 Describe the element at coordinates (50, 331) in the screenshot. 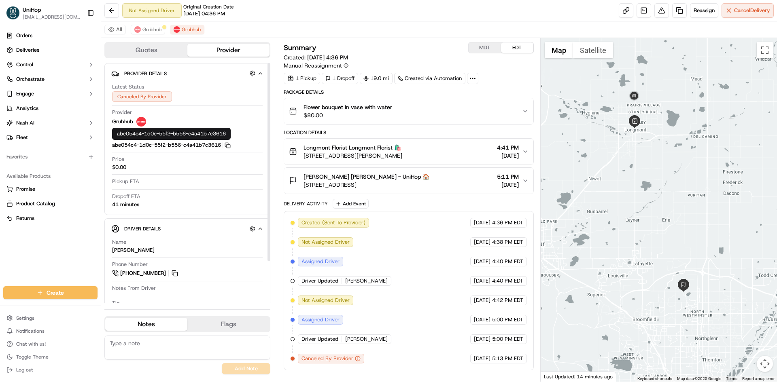

I see `button: Notifications` at that location.